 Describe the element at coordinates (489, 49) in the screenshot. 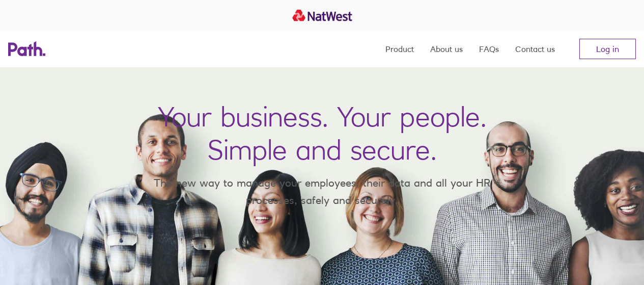

I see `a: FAQs` at that location.